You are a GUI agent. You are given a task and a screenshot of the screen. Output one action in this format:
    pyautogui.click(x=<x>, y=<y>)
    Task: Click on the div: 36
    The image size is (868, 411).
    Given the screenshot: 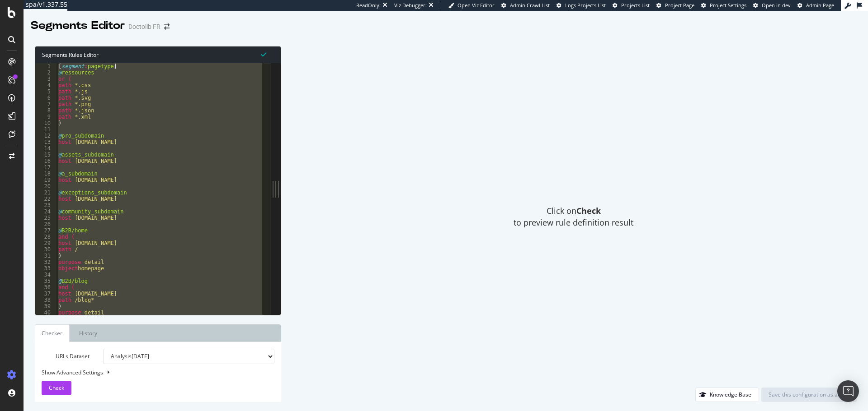 What is the action you would take?
    pyautogui.click(x=46, y=288)
    